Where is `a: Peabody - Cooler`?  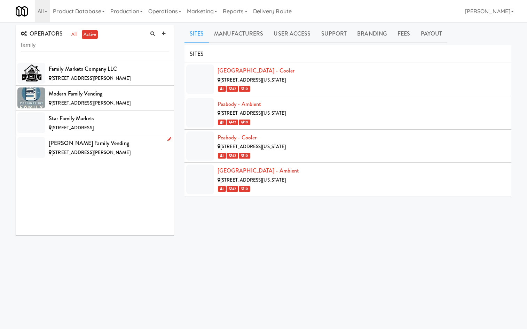 a: Peabody - Cooler is located at coordinates (237, 137).